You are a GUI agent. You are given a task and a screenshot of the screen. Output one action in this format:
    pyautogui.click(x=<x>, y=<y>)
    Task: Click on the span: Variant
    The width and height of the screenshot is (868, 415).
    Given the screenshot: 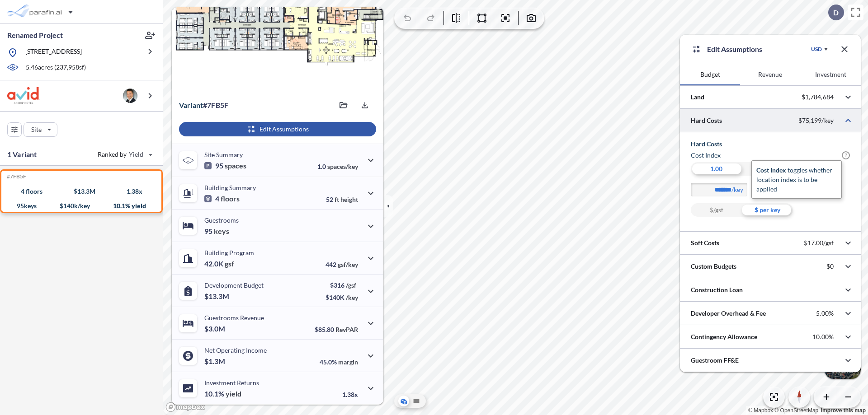 What is the action you would take?
    pyautogui.click(x=191, y=105)
    